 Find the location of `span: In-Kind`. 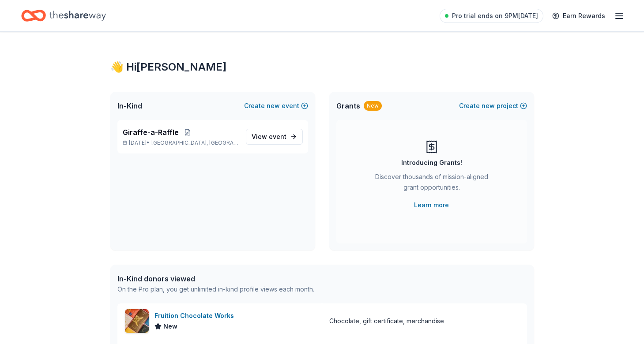

span: In-Kind is located at coordinates (130, 106).